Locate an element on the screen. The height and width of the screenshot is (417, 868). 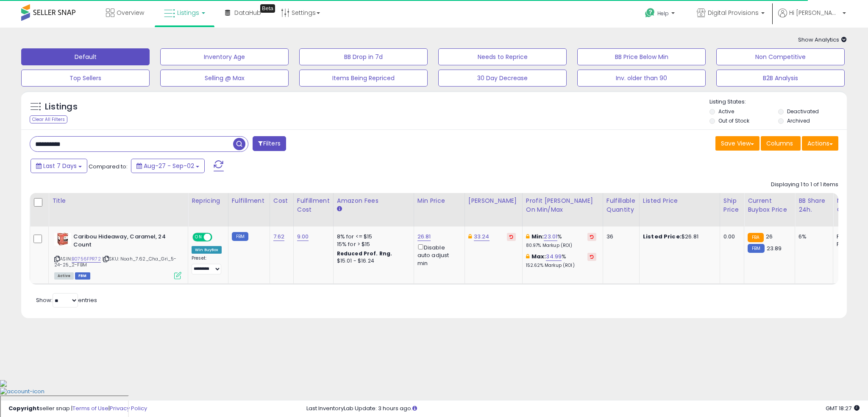
i: Get Help is located at coordinates (650, 13).